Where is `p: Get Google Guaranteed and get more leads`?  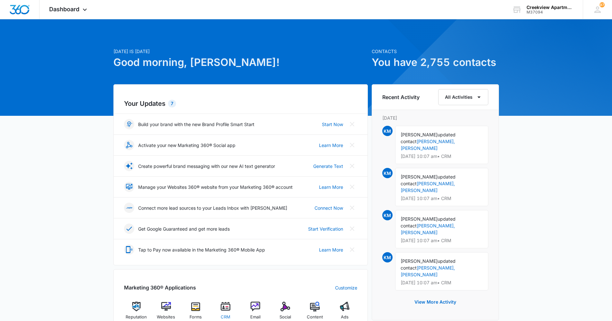 p: Get Google Guaranteed and get more leads is located at coordinates (184, 228).